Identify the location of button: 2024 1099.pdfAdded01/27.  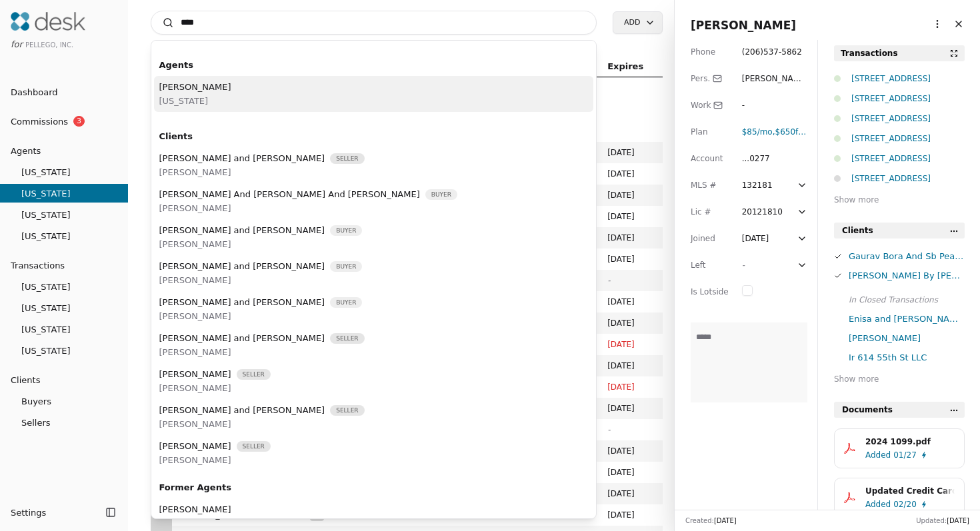
(899, 448).